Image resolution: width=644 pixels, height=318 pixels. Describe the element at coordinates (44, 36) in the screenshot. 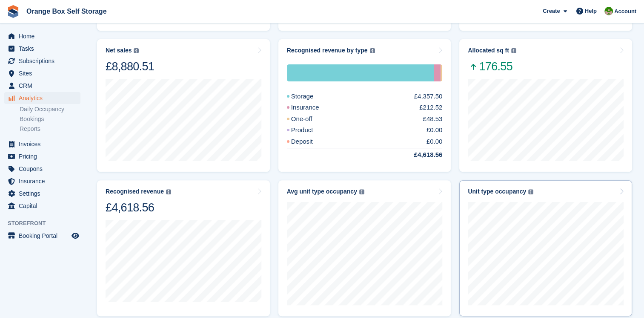

I see `span: Home` at that location.